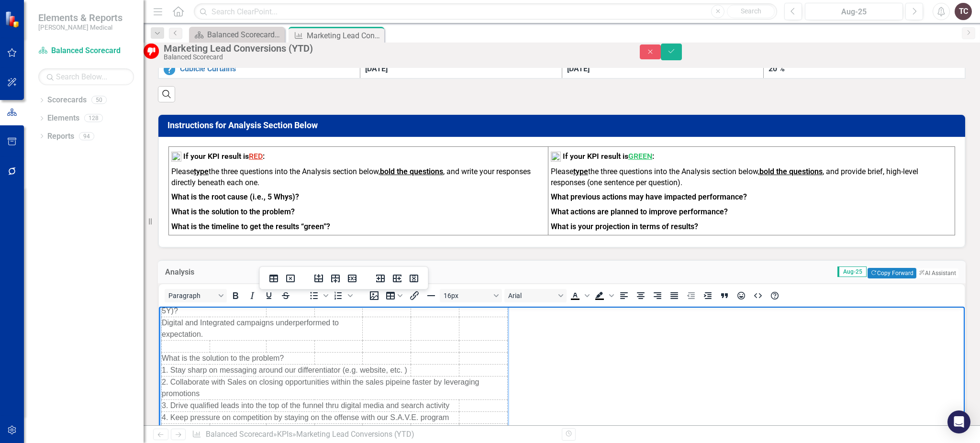 This screenshot has height=443, width=980. Describe the element at coordinates (937, 273) in the screenshot. I see `button: AI Assistant` at that location.